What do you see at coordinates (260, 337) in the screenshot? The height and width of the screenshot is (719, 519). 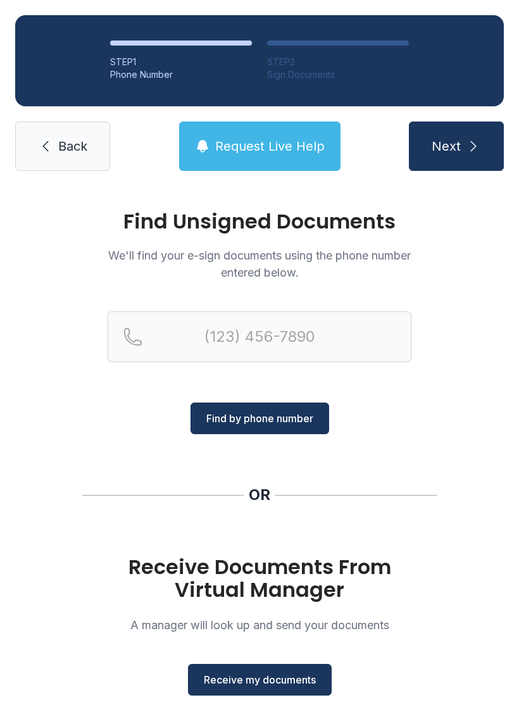 I see `input: Reservation phone number` at bounding box center [260, 337].